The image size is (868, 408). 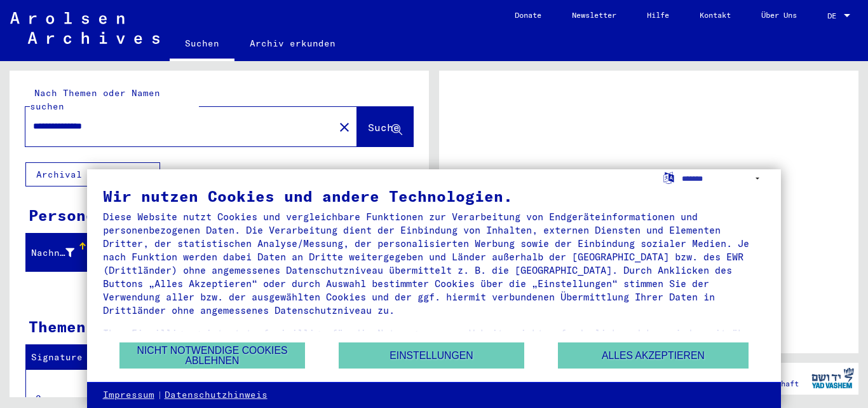 I want to click on button: Suche, so click(x=385, y=126).